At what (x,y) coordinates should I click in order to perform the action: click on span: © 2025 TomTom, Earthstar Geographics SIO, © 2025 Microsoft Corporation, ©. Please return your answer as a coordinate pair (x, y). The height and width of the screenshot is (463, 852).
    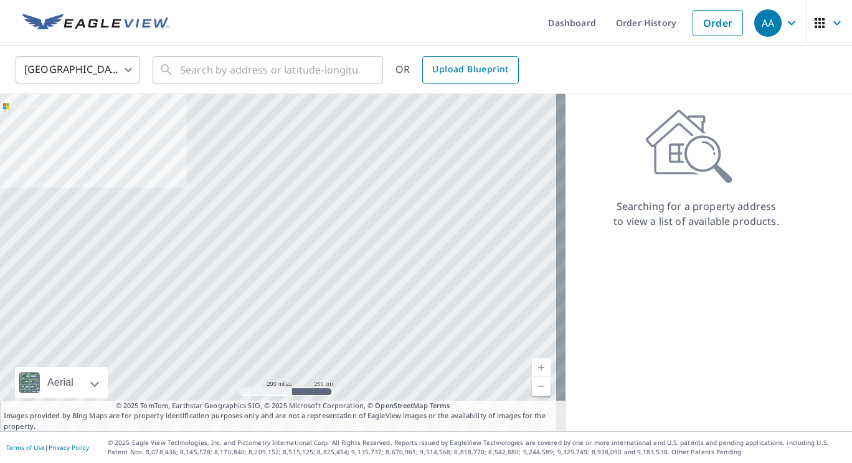
    Looking at the image, I should click on (283, 405).